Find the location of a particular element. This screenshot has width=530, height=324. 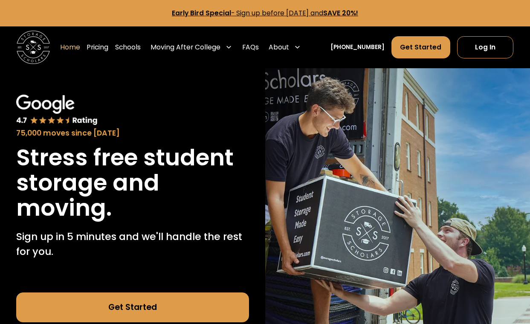

p: Sign up in 5 minutes and we'll handle the rest for you. is located at coordinates (132, 244).